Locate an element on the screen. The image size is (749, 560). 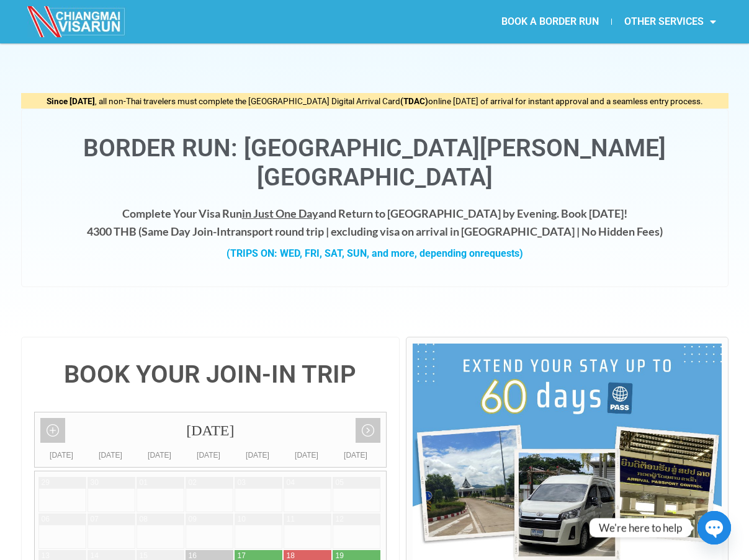
div: 05 is located at coordinates (339, 483).